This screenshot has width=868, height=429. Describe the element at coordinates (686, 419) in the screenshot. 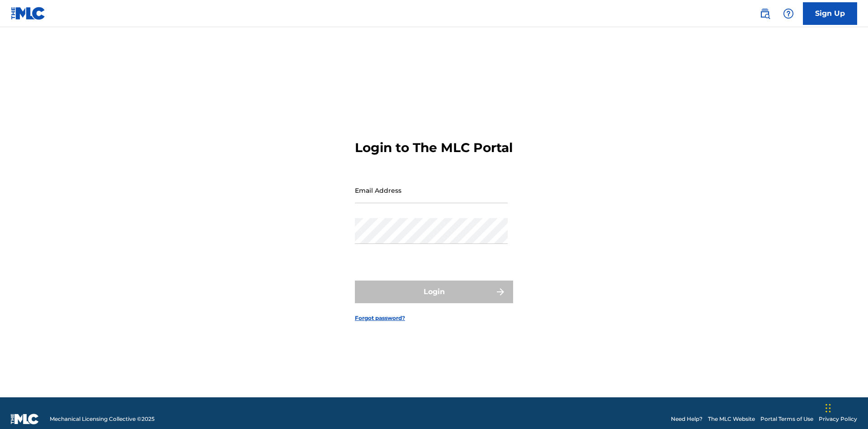

I see `a: Need Help?` at that location.